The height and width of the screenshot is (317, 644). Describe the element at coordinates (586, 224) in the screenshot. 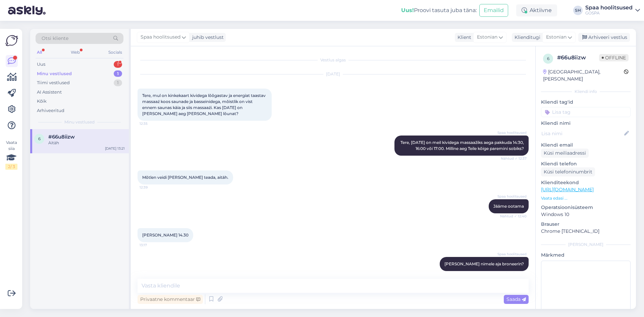

I see `p: Brauser` at that location.